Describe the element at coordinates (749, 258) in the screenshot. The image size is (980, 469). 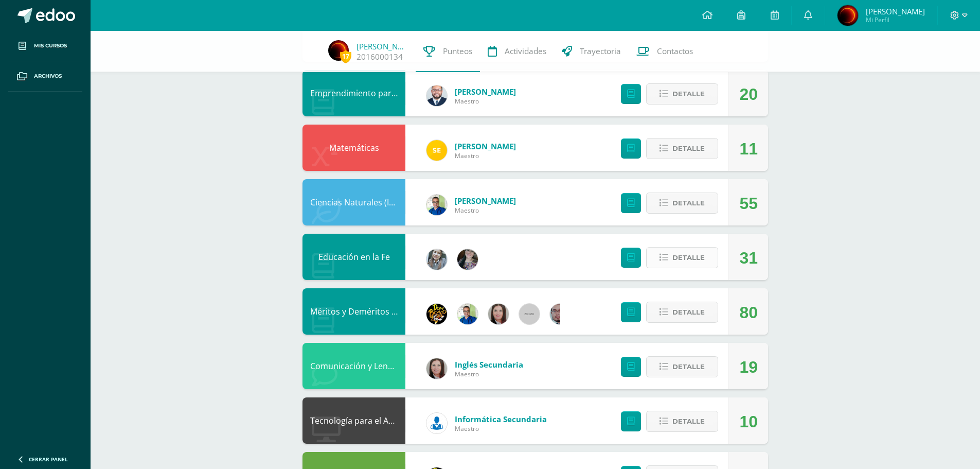
I see `div: 31` at that location.